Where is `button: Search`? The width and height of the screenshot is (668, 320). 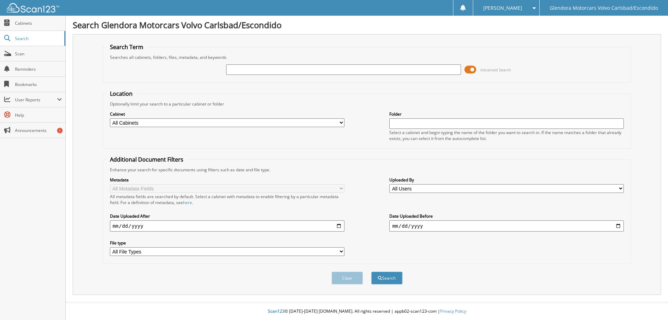
button: Search is located at coordinates (387, 278).